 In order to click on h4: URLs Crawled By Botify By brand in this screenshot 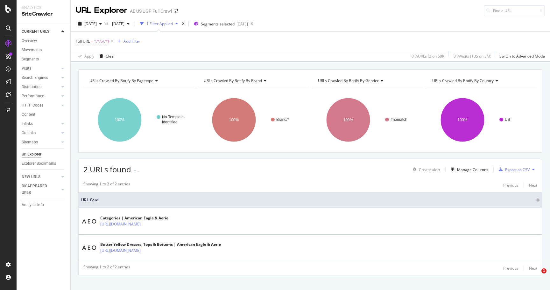, I will do `click(253, 81)`.